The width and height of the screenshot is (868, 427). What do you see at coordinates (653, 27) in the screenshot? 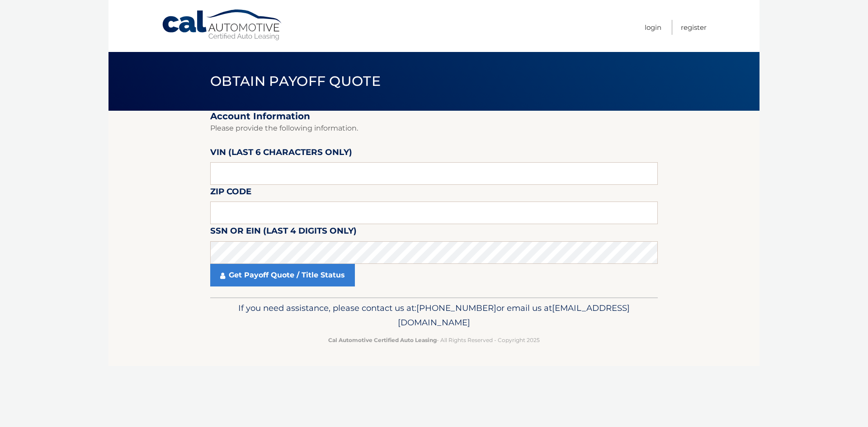
I see `a: Login` at bounding box center [653, 27].